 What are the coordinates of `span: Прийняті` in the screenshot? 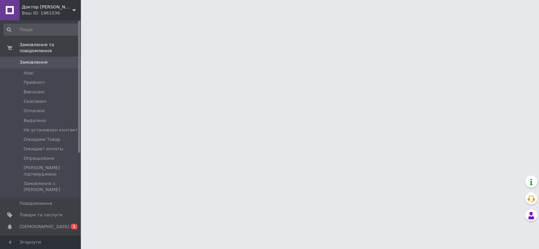 It's located at (34, 83).